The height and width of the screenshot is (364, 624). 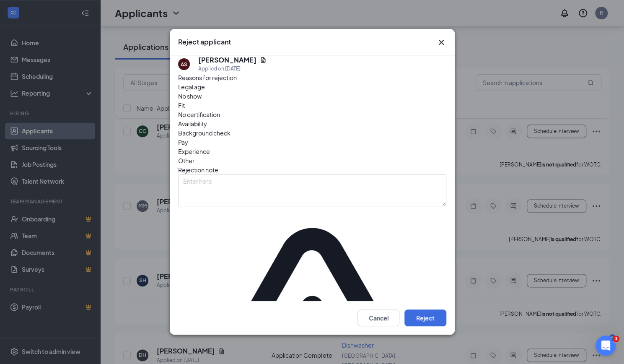 What do you see at coordinates (441, 43) in the screenshot?
I see `svg: Cross` at bounding box center [441, 43].